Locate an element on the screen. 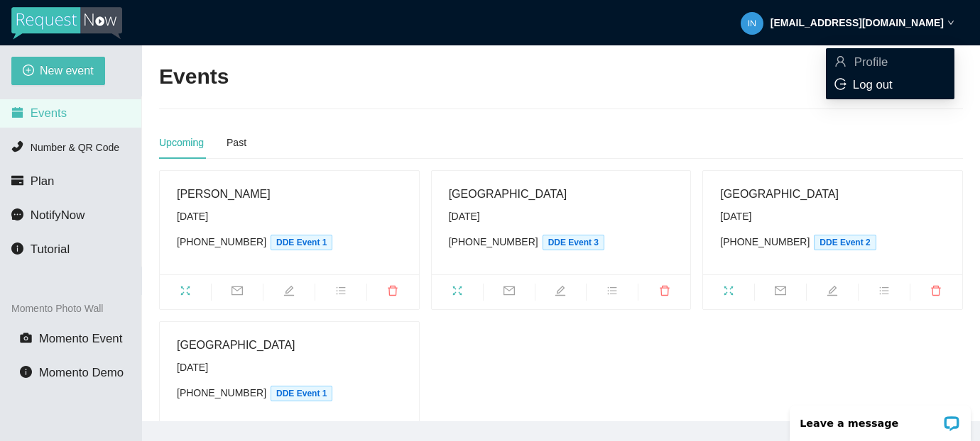  img: d01eb085664dd1b1b0f3fb614695c60d is located at coordinates (752, 23).